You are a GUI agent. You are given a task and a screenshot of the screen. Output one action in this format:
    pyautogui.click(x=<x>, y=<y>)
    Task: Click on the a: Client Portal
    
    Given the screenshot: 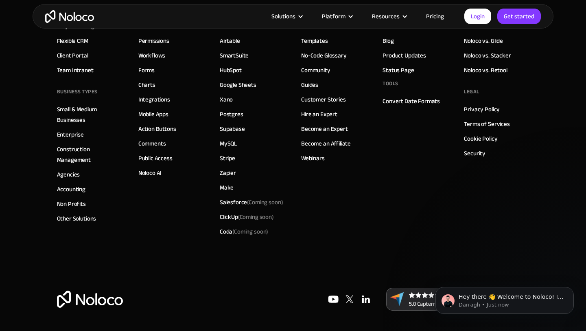 What is the action you would take?
    pyautogui.click(x=72, y=55)
    